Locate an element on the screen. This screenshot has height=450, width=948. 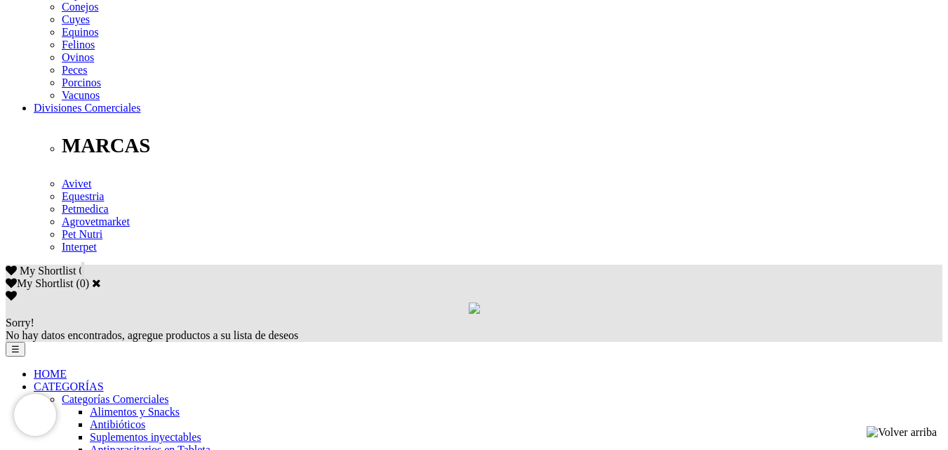
a: Antibióticos is located at coordinates (117, 424).